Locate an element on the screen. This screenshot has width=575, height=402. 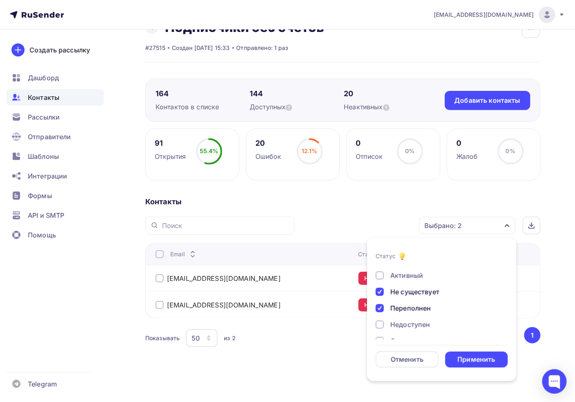
div: Недоступен is located at coordinates (410, 324).